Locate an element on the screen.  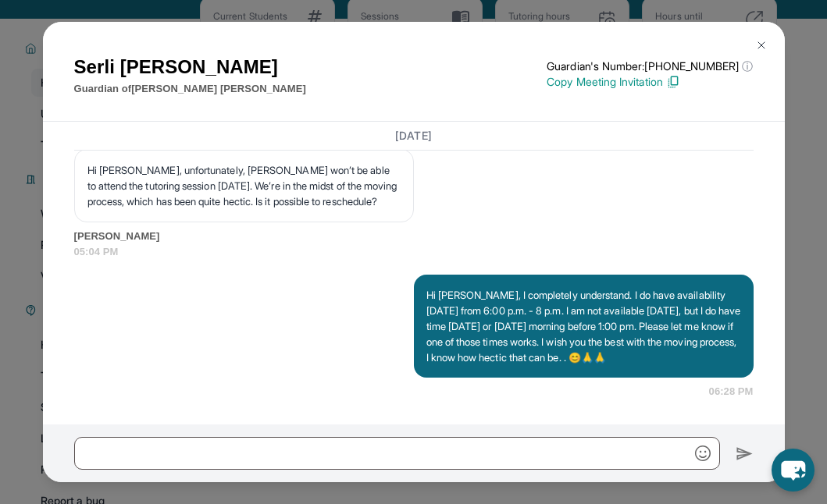
p: Copy Meeting Invitation is located at coordinates (650, 82).